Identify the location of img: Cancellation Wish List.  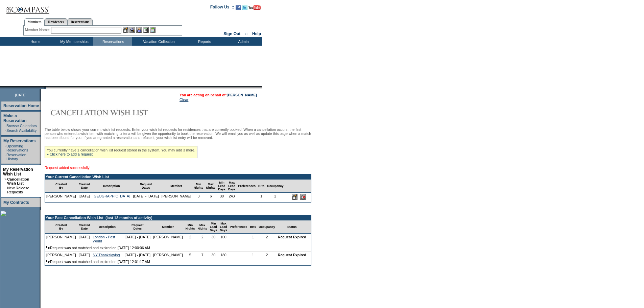
(112, 113).